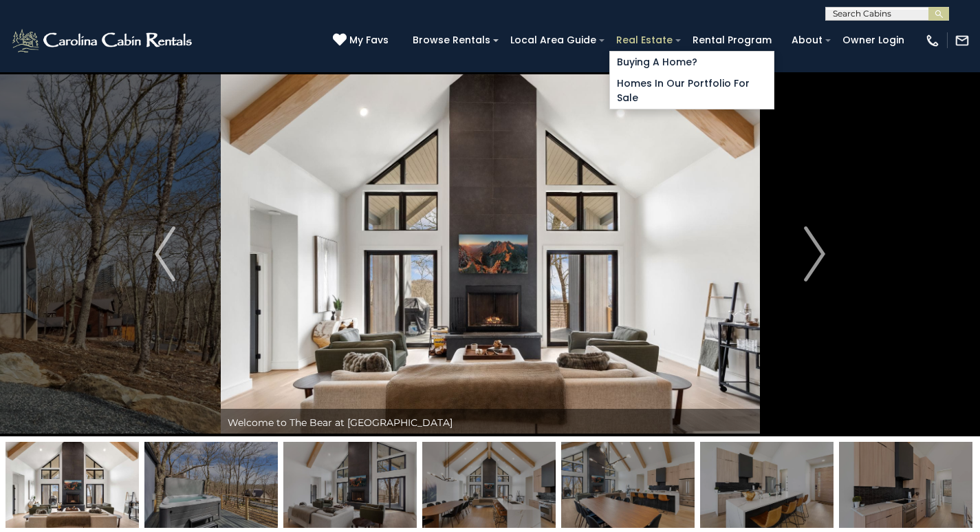  Describe the element at coordinates (874, 40) in the screenshot. I see `a: Owner Login` at that location.